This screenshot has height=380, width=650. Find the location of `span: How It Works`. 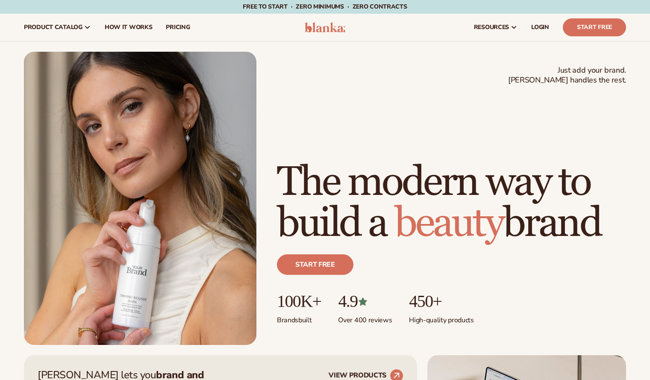

span: How It Works is located at coordinates (129, 27).